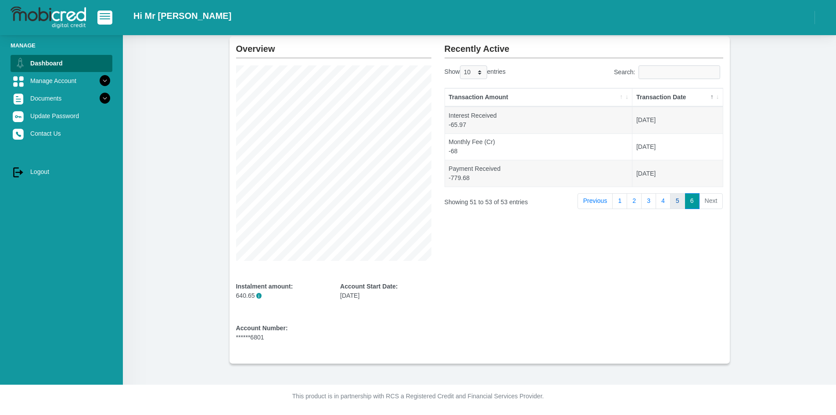 The height and width of the screenshot is (415, 836). Describe the element at coordinates (61, 45) in the screenshot. I see `li: Manage` at that location.